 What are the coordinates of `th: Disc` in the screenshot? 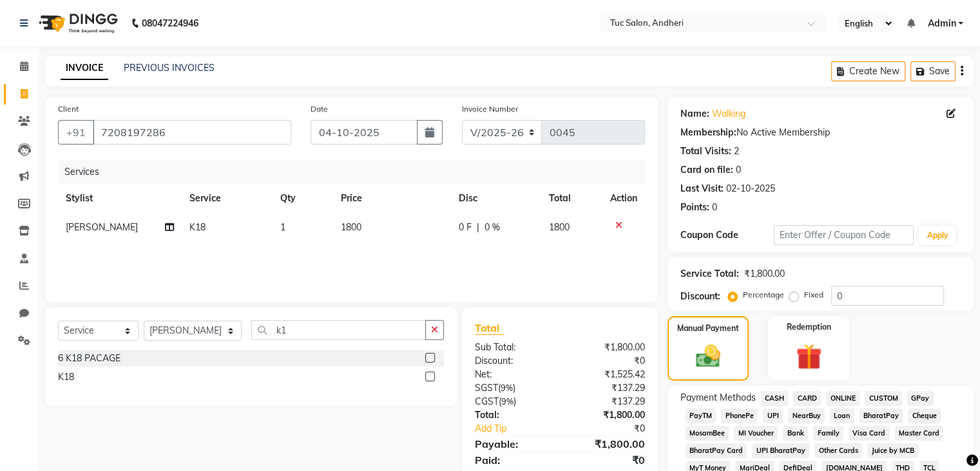 It's located at (496, 198).